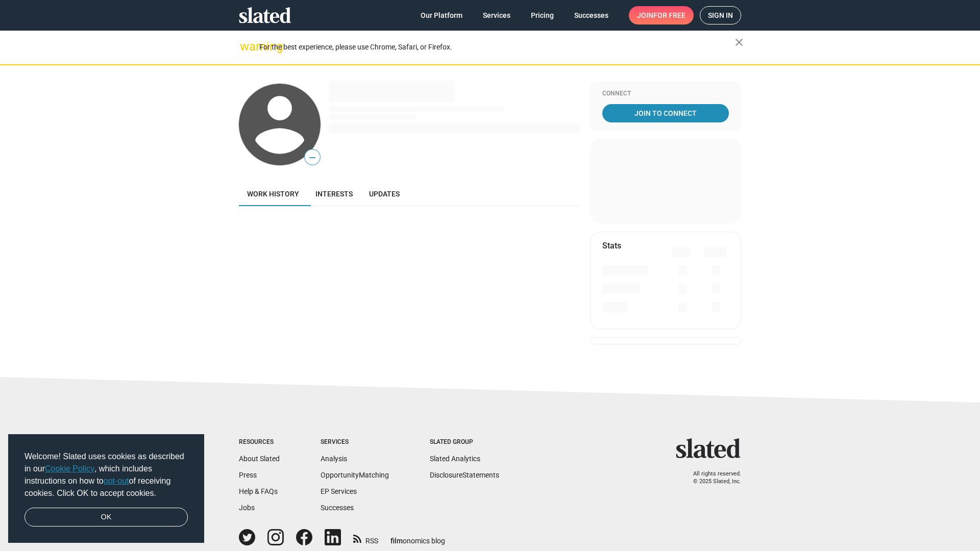 The height and width of the screenshot is (551, 980). I want to click on mat-icon: close, so click(739, 42).